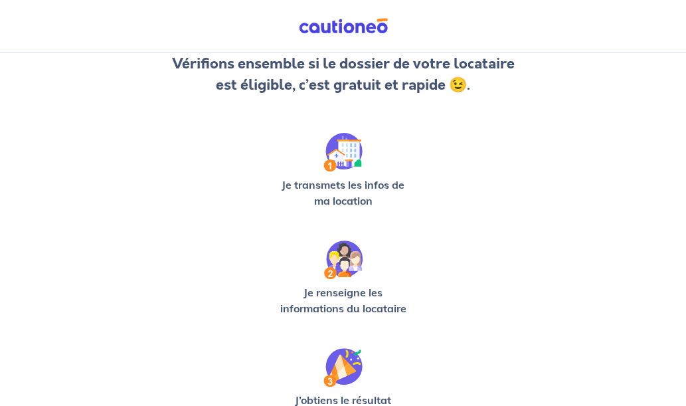 The height and width of the screenshot is (406, 686). Describe the element at coordinates (342, 74) in the screenshot. I see `p: Vérifions ensemble si le dossier de votre locataire est éligible, c’est gratuit et rapide 😉.` at that location.